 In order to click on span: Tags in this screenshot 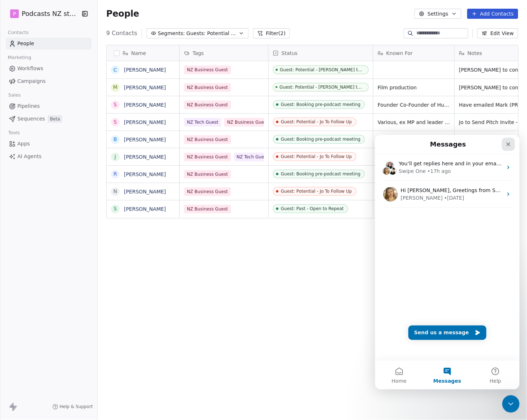, I will do `click(198, 53)`.